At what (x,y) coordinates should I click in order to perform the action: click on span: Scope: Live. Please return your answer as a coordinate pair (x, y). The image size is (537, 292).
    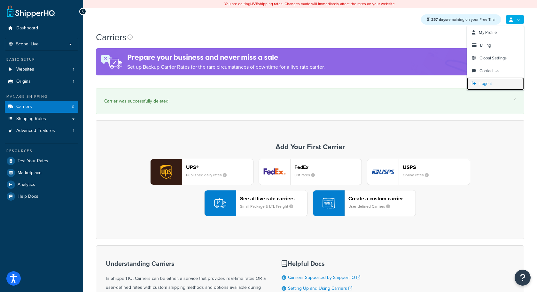
    Looking at the image, I should click on (27, 44).